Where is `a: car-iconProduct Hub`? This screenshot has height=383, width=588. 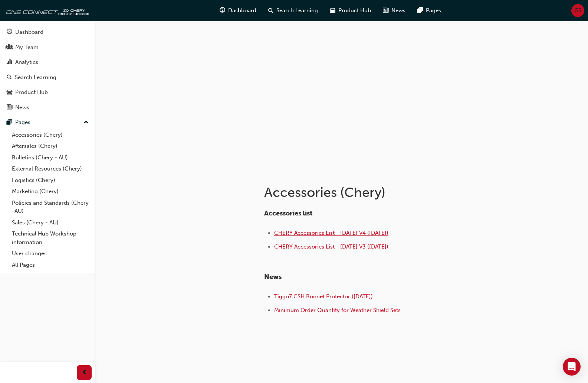
a: car-iconProduct Hub is located at coordinates (351, 11).